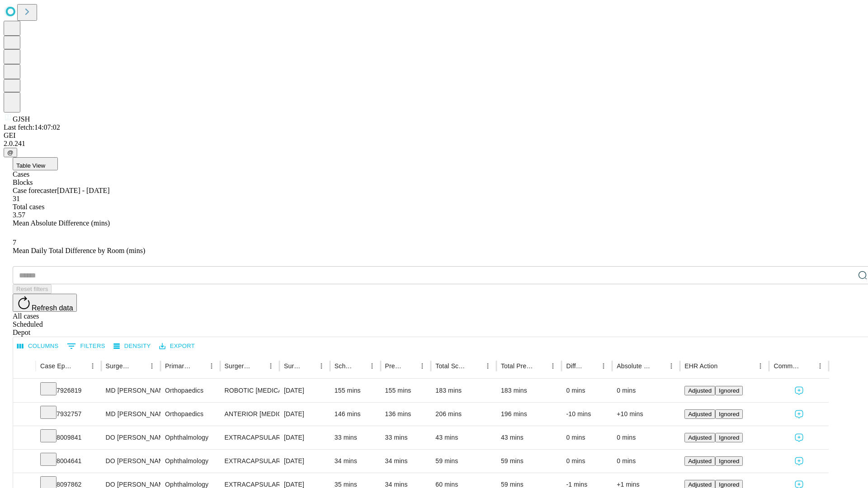 The image size is (868, 488). Describe the element at coordinates (16, 199) in the screenshot. I see `span: 31` at that location.